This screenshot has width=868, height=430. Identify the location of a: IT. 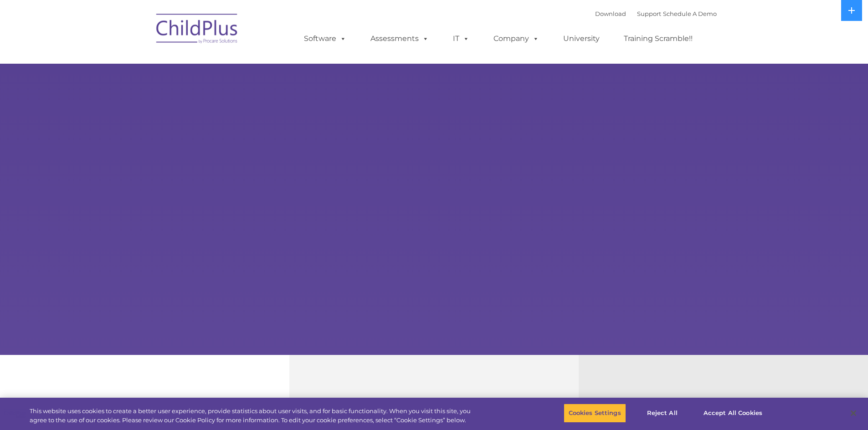
(461, 39).